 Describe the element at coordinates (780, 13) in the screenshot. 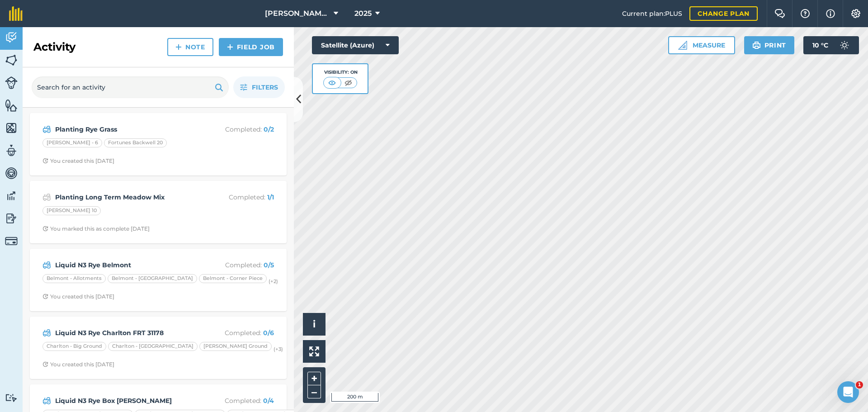

I see `img: Two speech bubbles overlapping with the left bubble in the forefront` at that location.